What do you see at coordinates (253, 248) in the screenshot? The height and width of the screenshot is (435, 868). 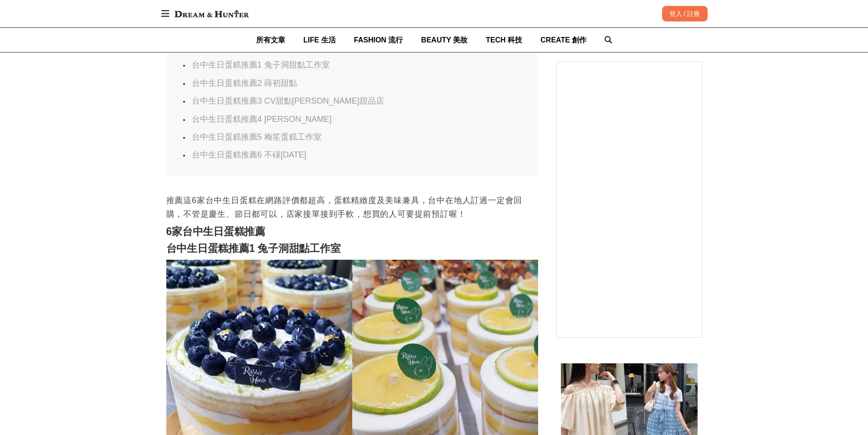 I see `strong: 台中生日蛋糕推薦1 兔子洞甜點工作室` at bounding box center [253, 248].